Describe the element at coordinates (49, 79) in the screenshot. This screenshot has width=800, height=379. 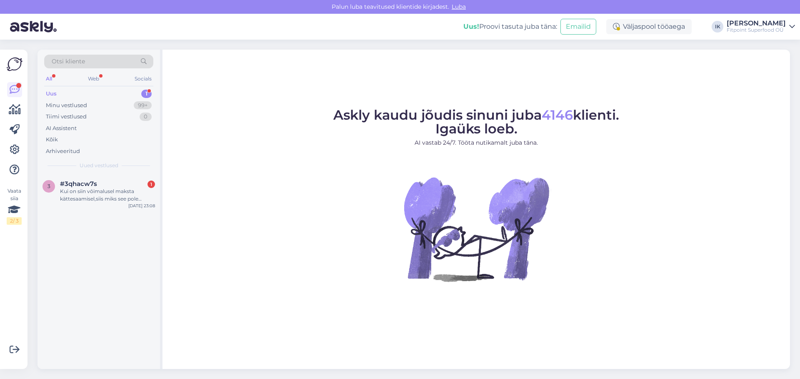
I see `div: All` at that location.